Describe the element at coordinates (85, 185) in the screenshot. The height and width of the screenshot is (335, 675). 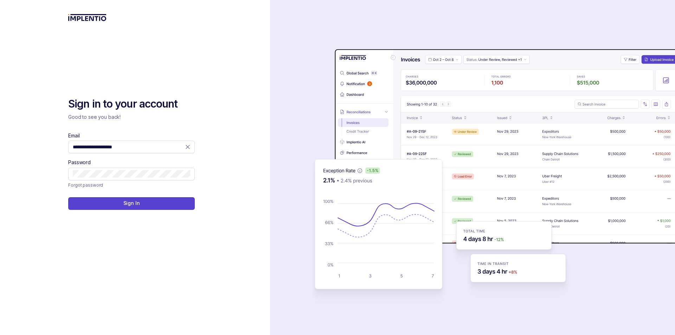
I see `p: Forgot password` at that location.